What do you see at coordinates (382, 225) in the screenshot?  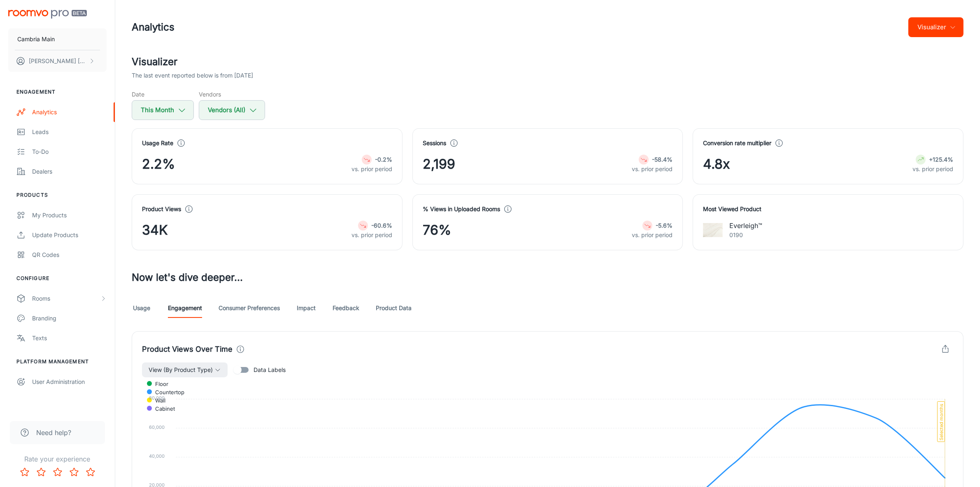 I see `strong: -60.6%` at bounding box center [382, 225].